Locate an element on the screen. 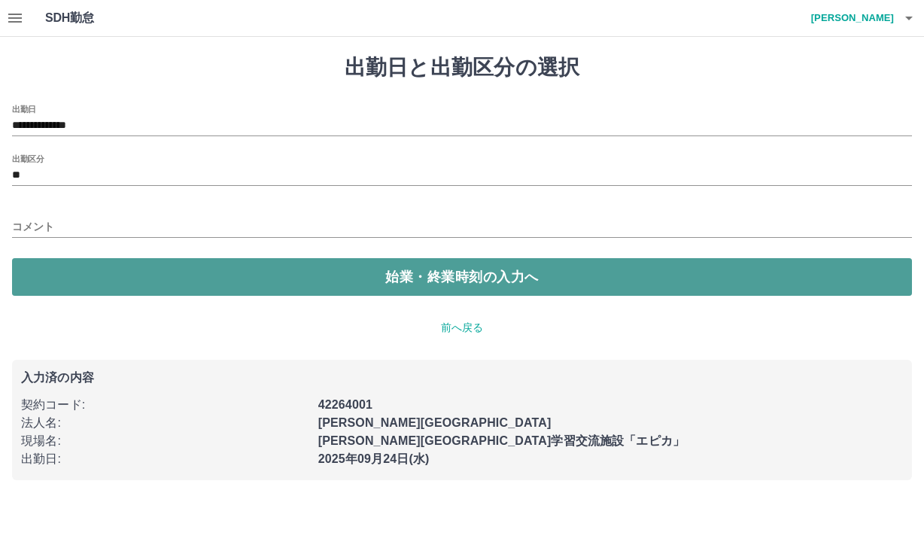 The height and width of the screenshot is (560, 924). p: 出勤日 : is located at coordinates (165, 459).